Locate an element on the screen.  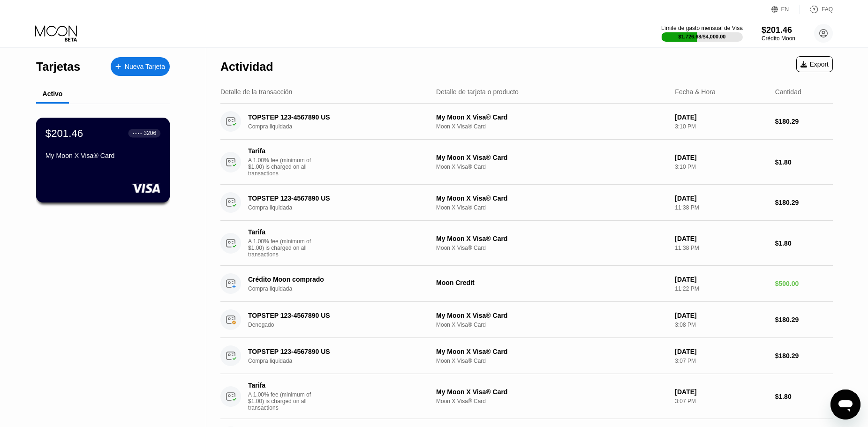
div: Denegado is located at coordinates (342, 324).